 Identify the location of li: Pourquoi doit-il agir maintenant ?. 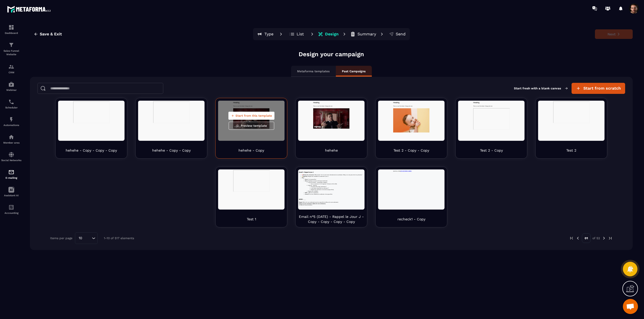
(130, 57).